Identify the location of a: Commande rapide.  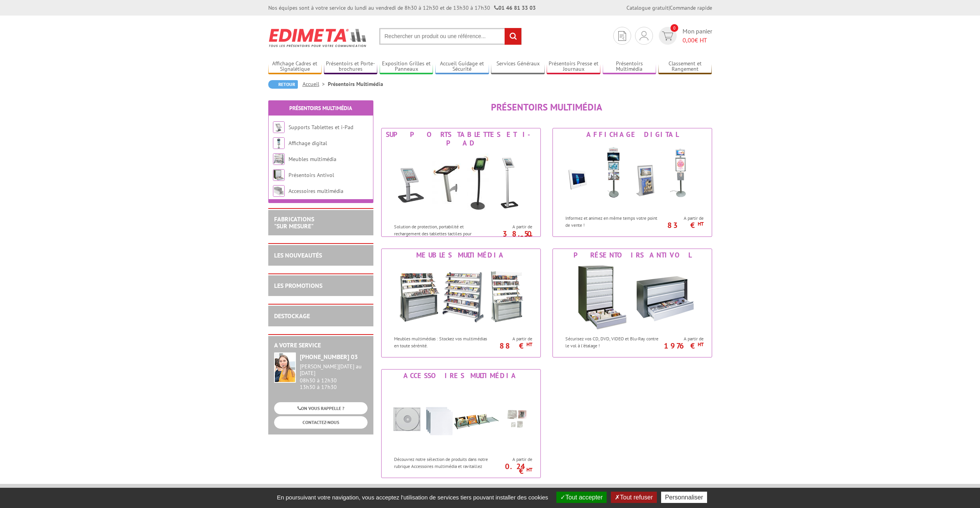
(691, 8).